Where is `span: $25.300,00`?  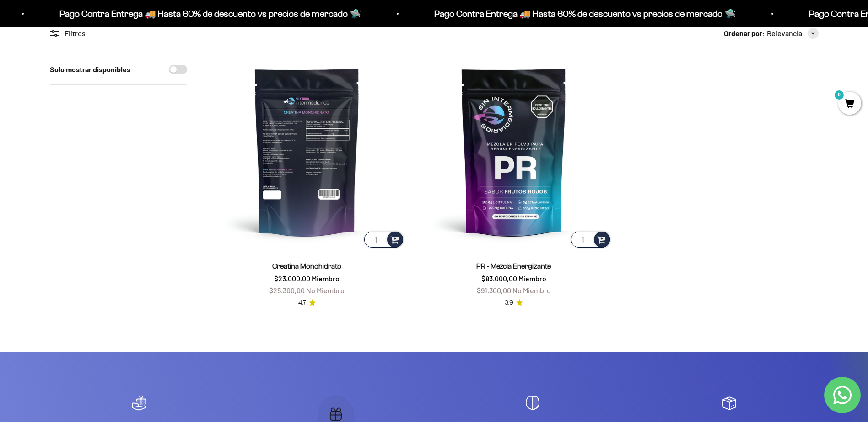
span: $25.300,00 is located at coordinates (286, 290).